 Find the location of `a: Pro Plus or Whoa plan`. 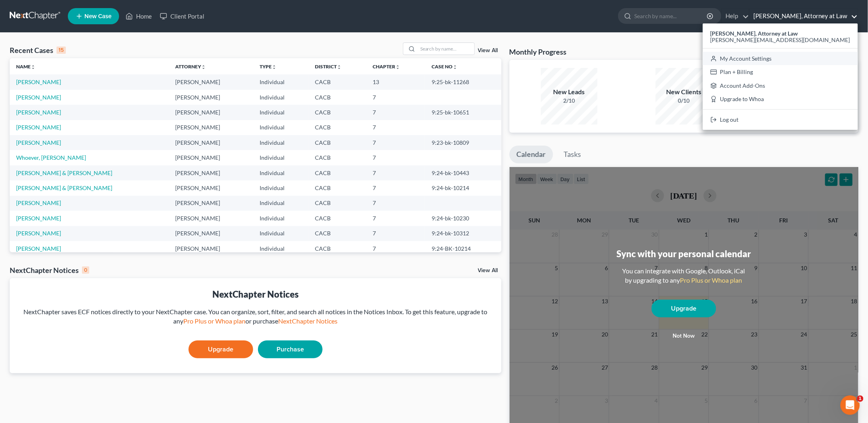

a: Pro Plus or Whoa plan is located at coordinates (711, 280).